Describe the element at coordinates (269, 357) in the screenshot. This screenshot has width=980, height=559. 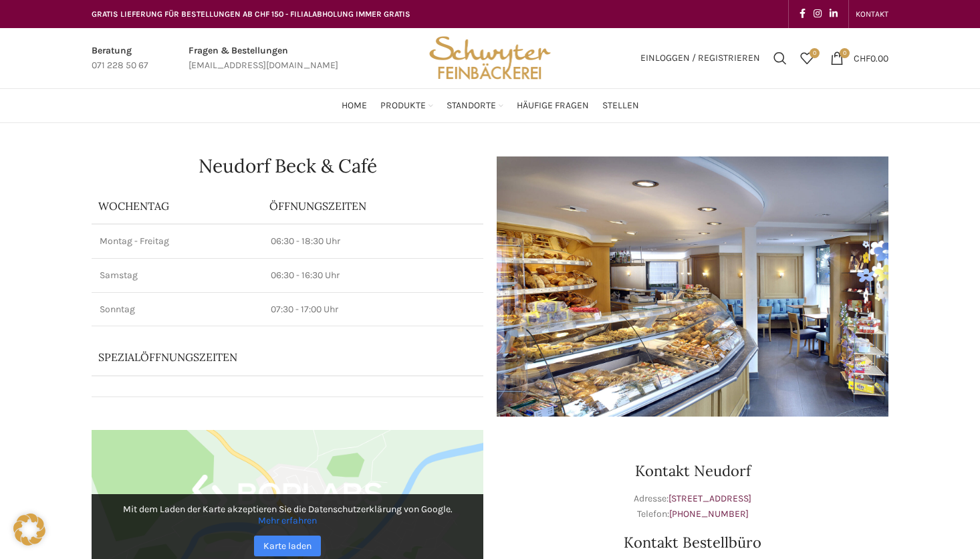
I see `p: Spezialöffnungszeiten` at that location.